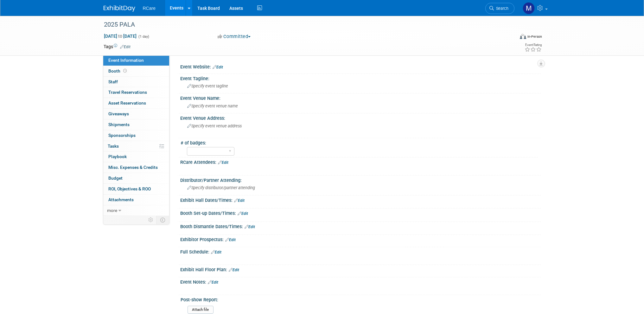 The width and height of the screenshot is (644, 314). Describe the element at coordinates (136, 82) in the screenshot. I see `a: Staff` at that location.